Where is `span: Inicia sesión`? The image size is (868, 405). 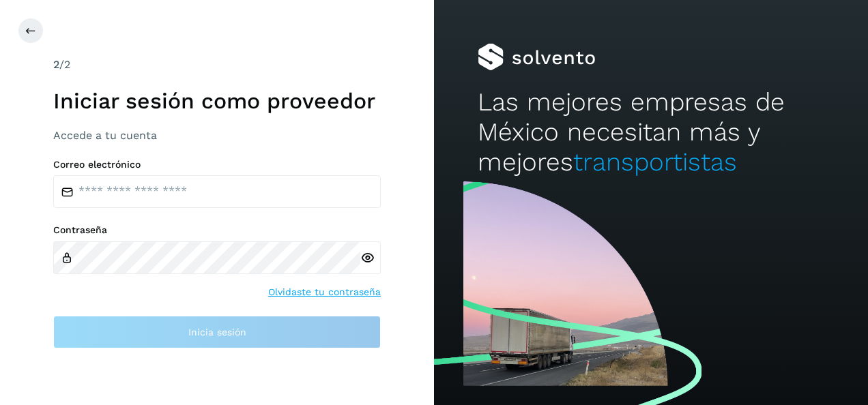
span: Inicia sesión is located at coordinates (217, 332).